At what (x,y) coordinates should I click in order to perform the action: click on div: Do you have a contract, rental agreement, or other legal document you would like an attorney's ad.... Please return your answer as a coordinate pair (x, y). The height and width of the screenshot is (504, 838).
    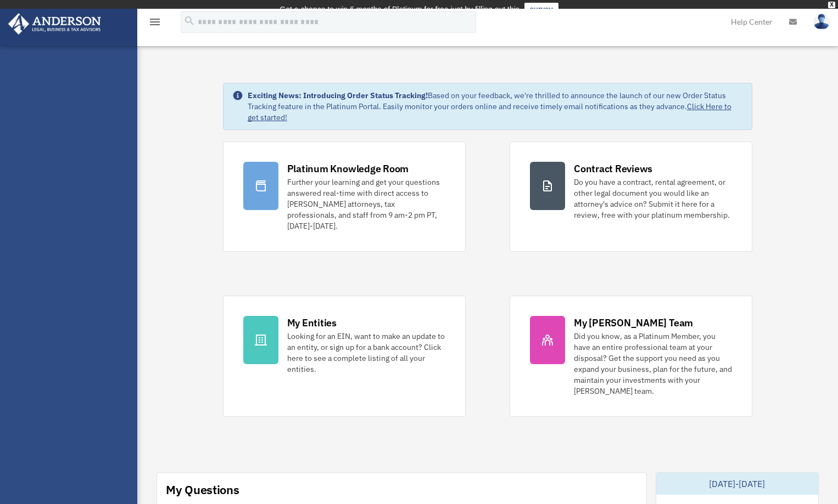
    Looking at the image, I should click on (653, 199).